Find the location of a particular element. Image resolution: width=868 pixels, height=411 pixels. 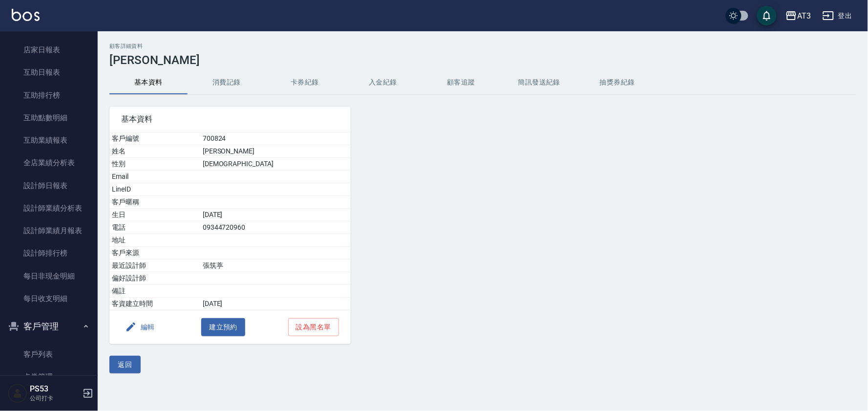

a: 全店業績分析表 is located at coordinates (49, 163).